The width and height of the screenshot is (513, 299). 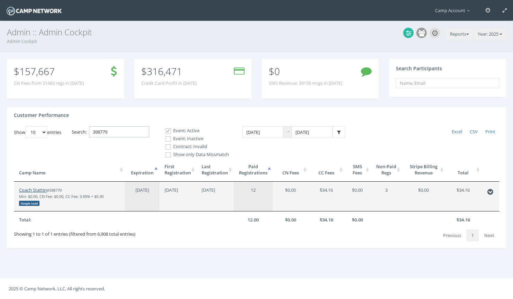 What do you see at coordinates (386, 197) in the screenshot?
I see `td: 3` at bounding box center [386, 197].